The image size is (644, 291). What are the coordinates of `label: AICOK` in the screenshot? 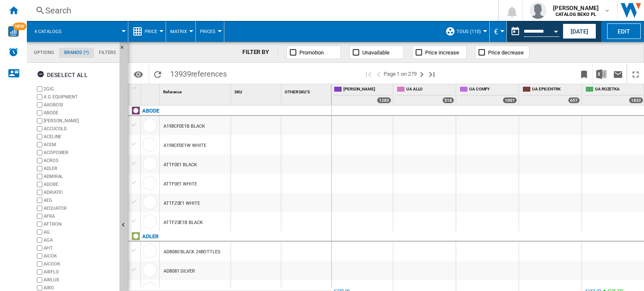 It's located at (80, 255).